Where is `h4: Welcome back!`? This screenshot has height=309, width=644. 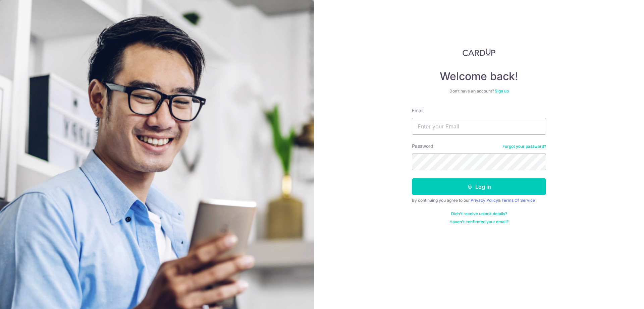
h4: Welcome back! is located at coordinates (479, 77).